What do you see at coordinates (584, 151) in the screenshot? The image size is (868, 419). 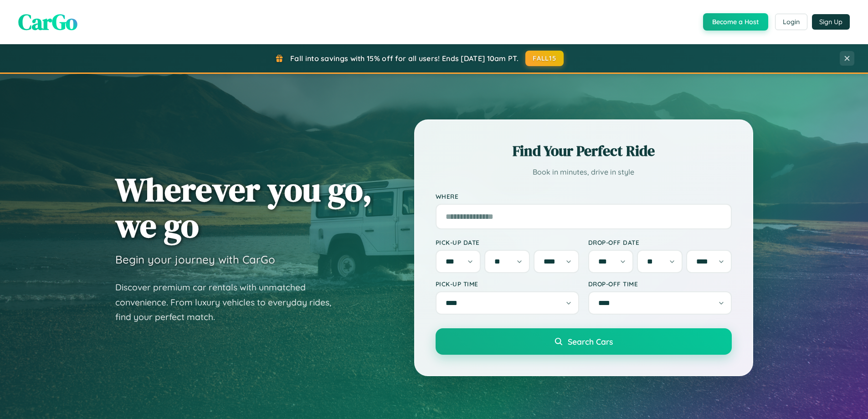 I see `h2: Find Your Perfect Ride` at bounding box center [584, 151].